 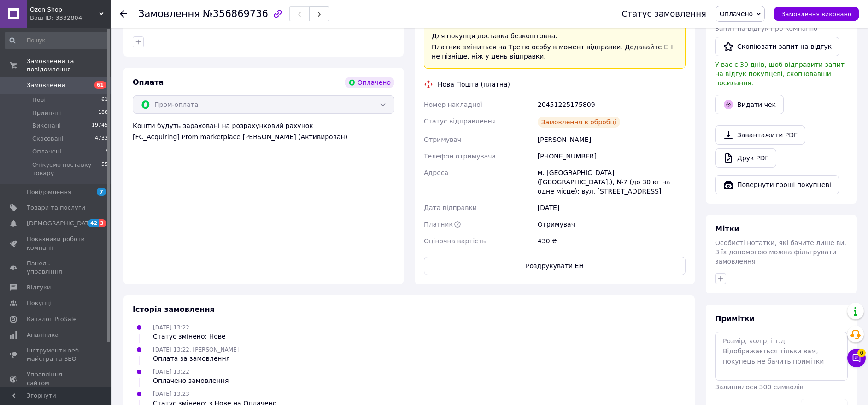 I want to click on span: Виконані, so click(x=46, y=126).